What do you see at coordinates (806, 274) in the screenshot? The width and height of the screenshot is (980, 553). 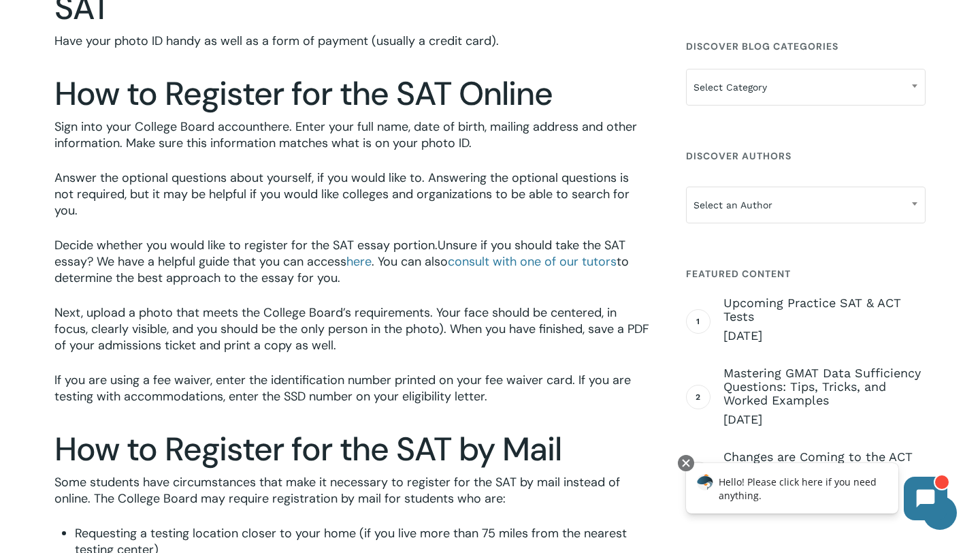 I see `h4: Featured Content` at bounding box center [806, 274].